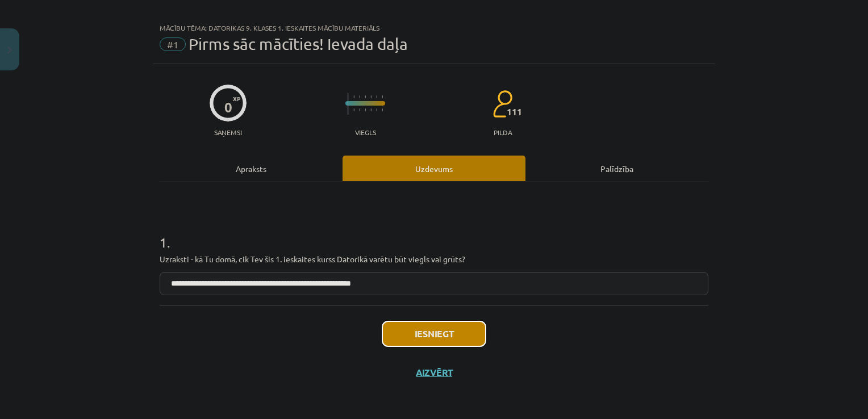  Describe the element at coordinates (434, 28) in the screenshot. I see `div: Mācību tēma: Datorikas 9. klases 1. ieskaites mācību materiāls` at that location.